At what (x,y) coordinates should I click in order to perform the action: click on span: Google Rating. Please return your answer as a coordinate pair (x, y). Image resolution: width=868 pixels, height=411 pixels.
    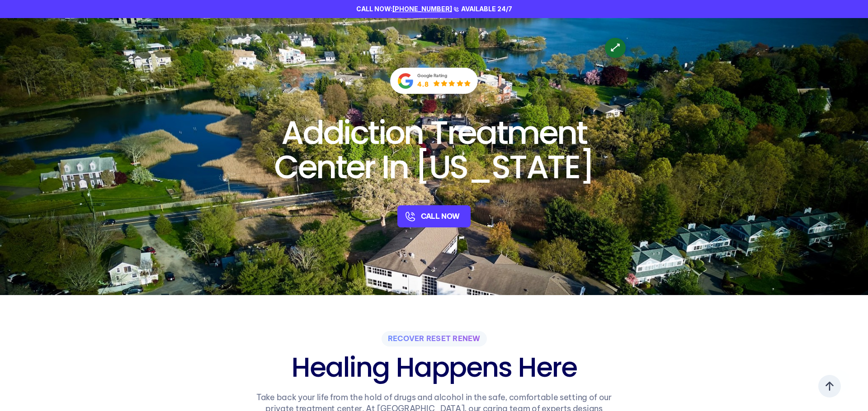
    Looking at the image, I should click on (432, 76).